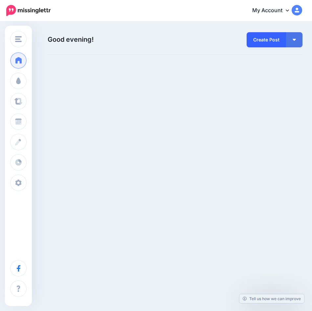 Image resolution: width=312 pixels, height=311 pixels. What do you see at coordinates (272, 298) in the screenshot?
I see `a: Tell us how we can improve` at bounding box center [272, 298].